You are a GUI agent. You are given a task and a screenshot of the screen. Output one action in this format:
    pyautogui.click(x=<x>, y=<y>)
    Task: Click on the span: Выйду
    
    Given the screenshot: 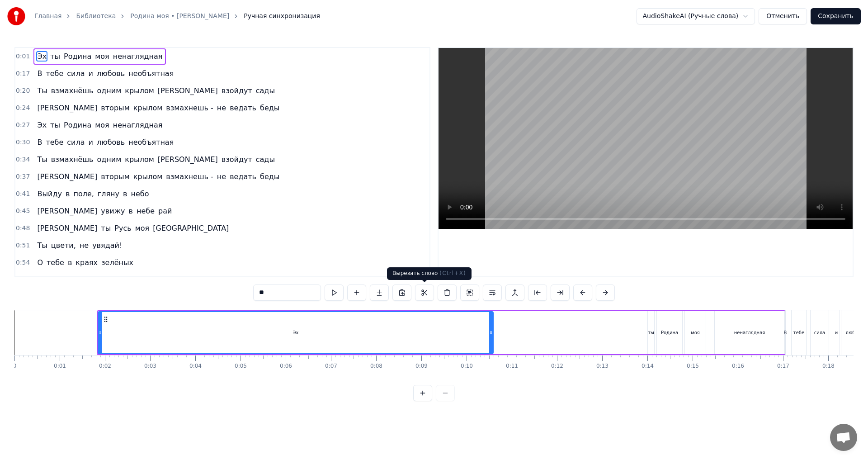 What is the action you would take?
    pyautogui.click(x=49, y=193)
    